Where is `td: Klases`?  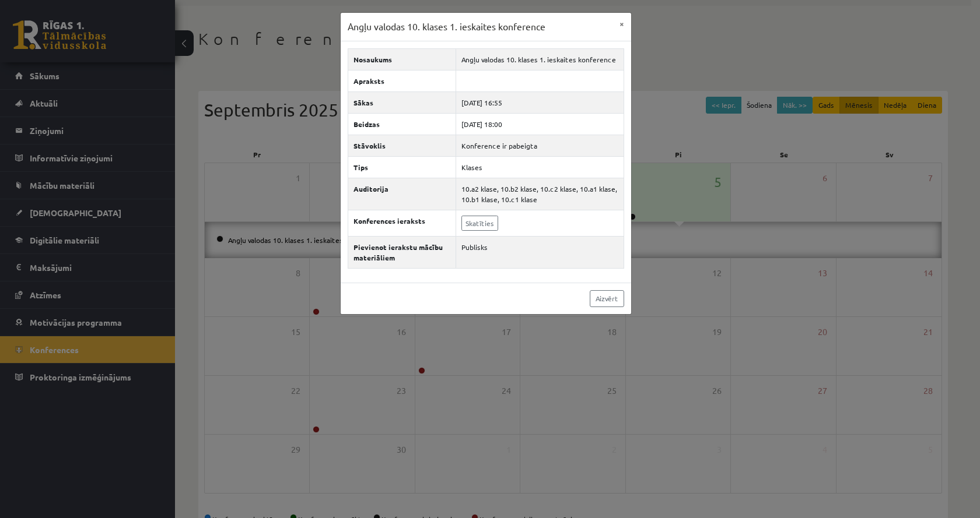
td: Klases is located at coordinates (539, 166).